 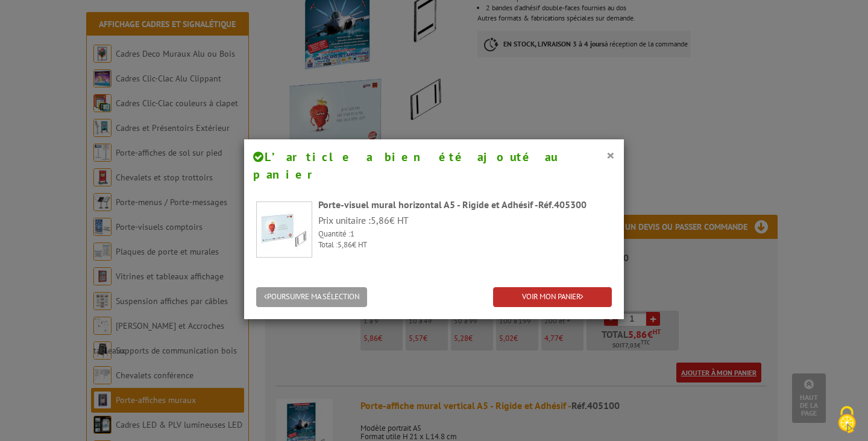 What do you see at coordinates (563, 205) in the screenshot?
I see `span: Réf.405300` at bounding box center [563, 205].